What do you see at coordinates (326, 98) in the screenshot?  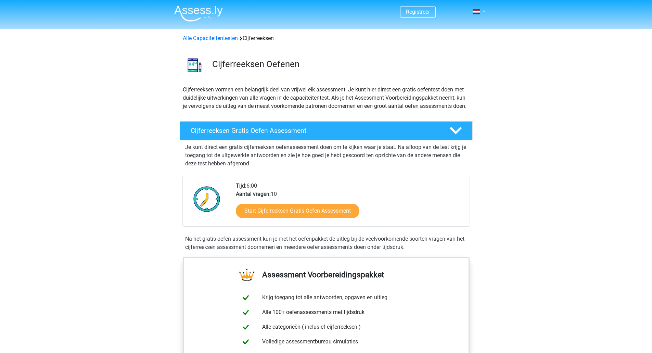 I see `p: Cijferreeksen vormen een belangrijk deel van vrijwel elk assessment. Je kunt hier direct een grat...` at bounding box center [326, 98].